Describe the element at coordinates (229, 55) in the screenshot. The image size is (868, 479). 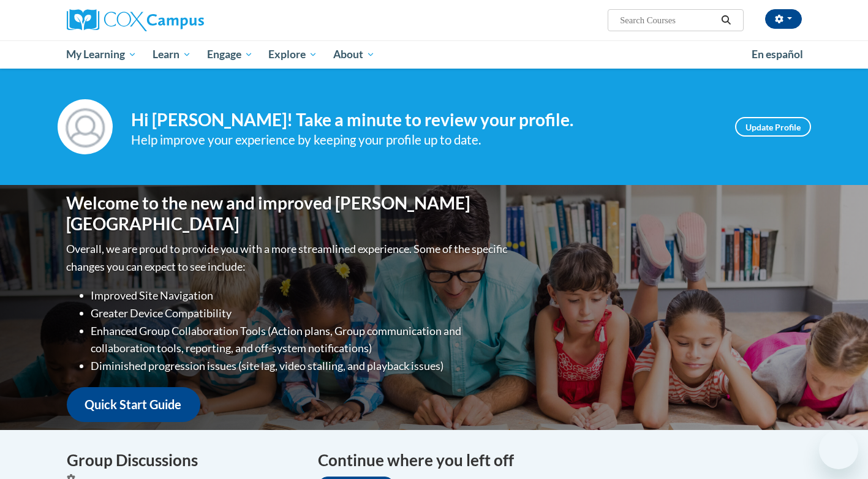
I see `a: Engage` at that location.